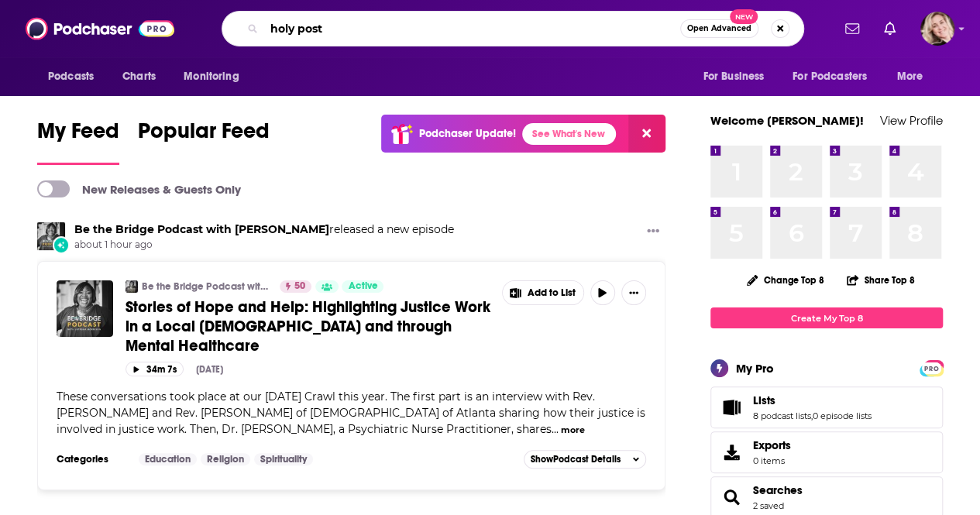 The height and width of the screenshot is (515, 980). What do you see at coordinates (551, 292) in the screenshot?
I see `span: Add to List` at bounding box center [551, 292].